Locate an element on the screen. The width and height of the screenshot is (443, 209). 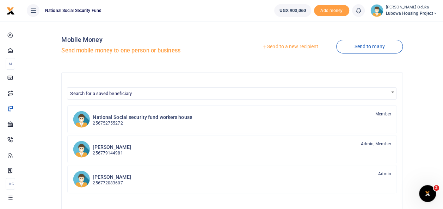
span: Admin is located at coordinates (384, 174).